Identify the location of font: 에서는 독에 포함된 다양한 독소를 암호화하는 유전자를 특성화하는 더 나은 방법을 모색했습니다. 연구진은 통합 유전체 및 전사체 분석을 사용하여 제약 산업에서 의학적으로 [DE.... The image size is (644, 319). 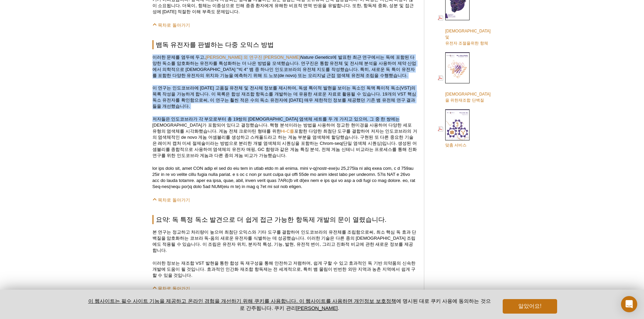
(284, 66).